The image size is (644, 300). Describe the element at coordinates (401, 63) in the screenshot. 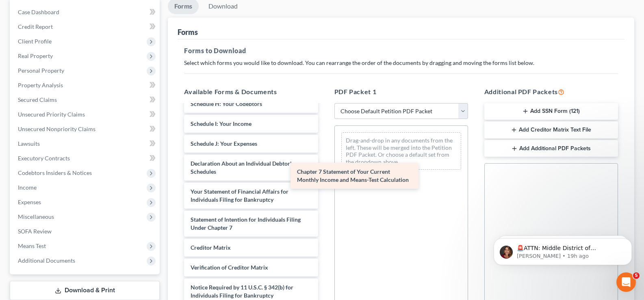

I see `p: Select which forms you would like to download. You can rearrange the order of the documents by dr...` at that location.